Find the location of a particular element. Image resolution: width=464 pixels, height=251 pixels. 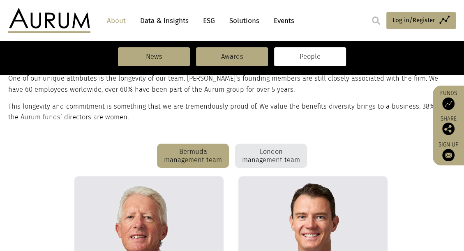

a: Sign up is located at coordinates (448, 151).